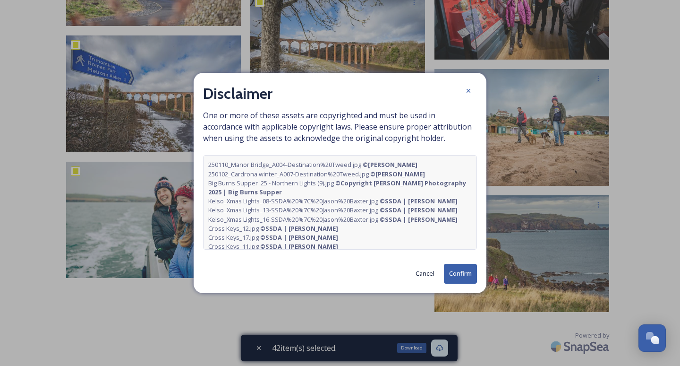 The width and height of the screenshot is (680, 366). What do you see at coordinates (461, 273) in the screenshot?
I see `button: Confirm` at bounding box center [461, 273].